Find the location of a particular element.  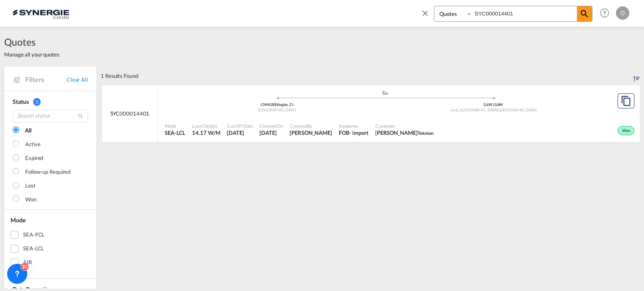

md-icon: icon-close is located at coordinates (425, 13).